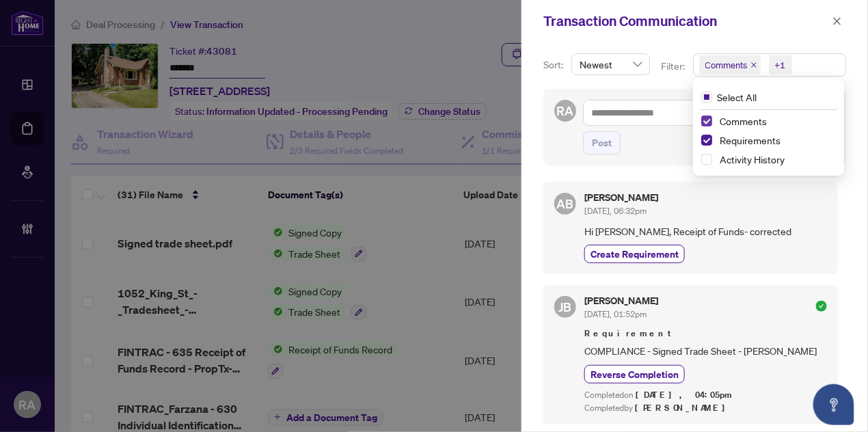 This screenshot has width=868, height=432. I want to click on div: +1, so click(780, 65).